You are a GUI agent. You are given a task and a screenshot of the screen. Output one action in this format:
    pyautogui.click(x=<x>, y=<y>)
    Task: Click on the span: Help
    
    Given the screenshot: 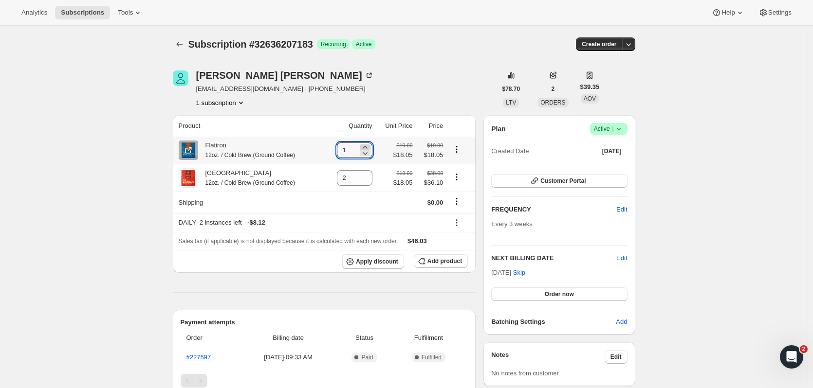 What is the action you would take?
    pyautogui.click(x=727, y=13)
    